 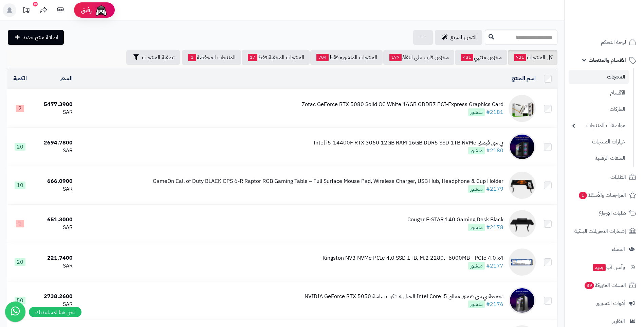 What do you see at coordinates (66, 79) in the screenshot?
I see `a: السعر` at bounding box center [66, 79].